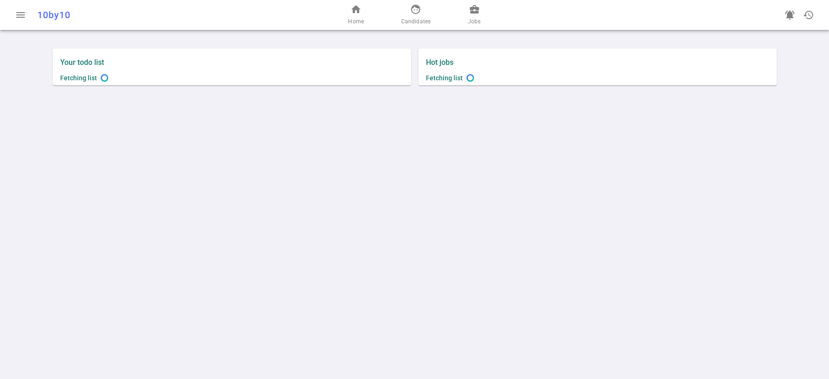 This screenshot has height=379, width=829. Describe the element at coordinates (355, 21) in the screenshot. I see `span: Home` at that location.